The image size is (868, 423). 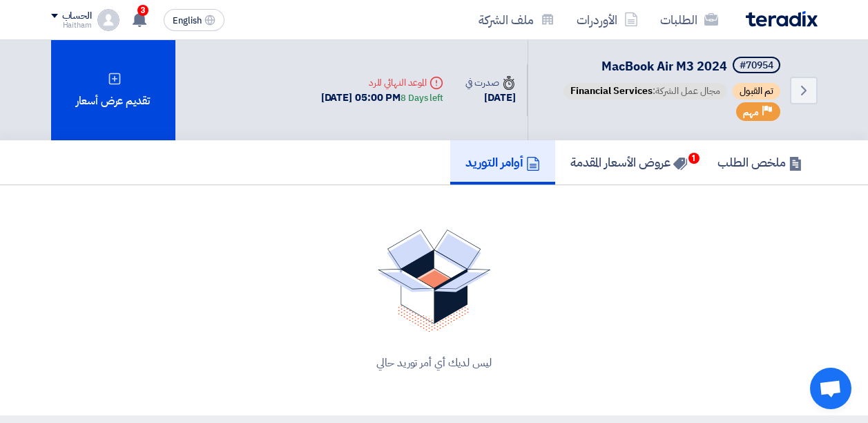 I want to click on a: الأوردرات, so click(x=607, y=20).